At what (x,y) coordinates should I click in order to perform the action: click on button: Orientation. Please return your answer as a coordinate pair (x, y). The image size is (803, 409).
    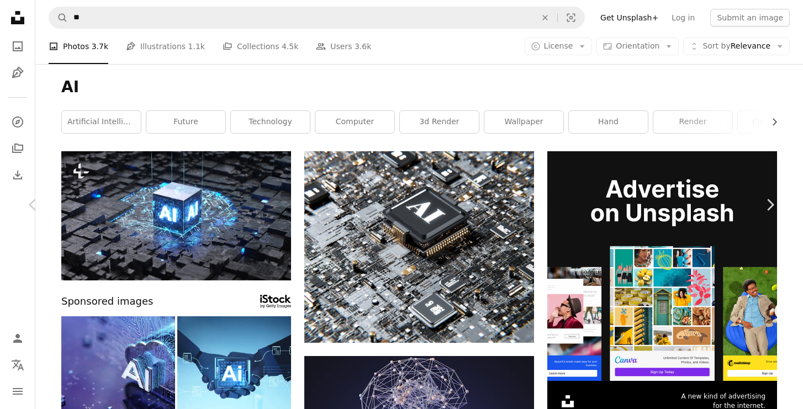
    Looking at the image, I should click on (638, 46).